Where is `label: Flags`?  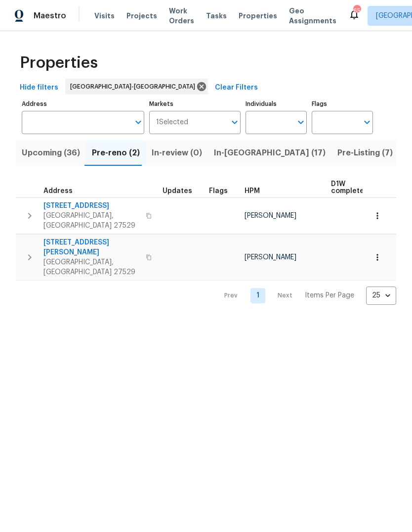
label: Flags is located at coordinates (342, 104).